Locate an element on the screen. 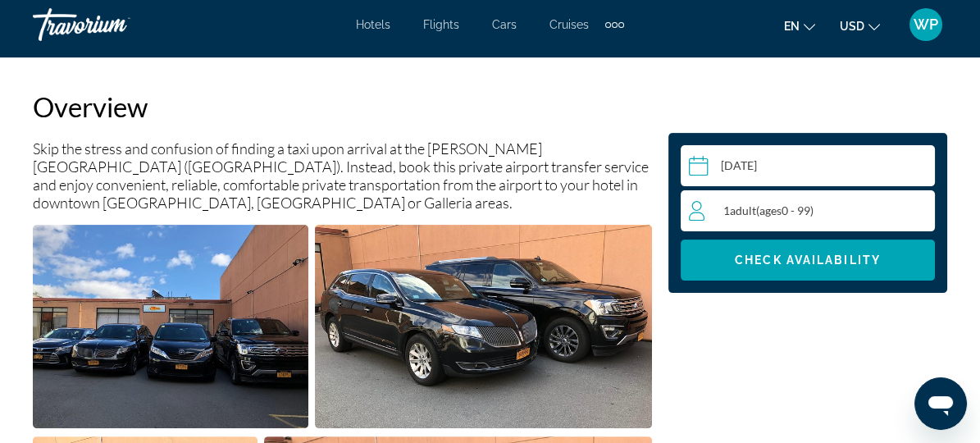  span: Hotels is located at coordinates (373, 25).